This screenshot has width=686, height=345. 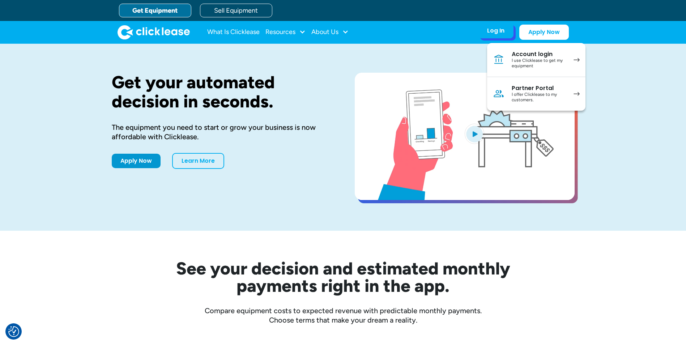 I want to click on img: Revisit consent button, so click(x=14, y=332).